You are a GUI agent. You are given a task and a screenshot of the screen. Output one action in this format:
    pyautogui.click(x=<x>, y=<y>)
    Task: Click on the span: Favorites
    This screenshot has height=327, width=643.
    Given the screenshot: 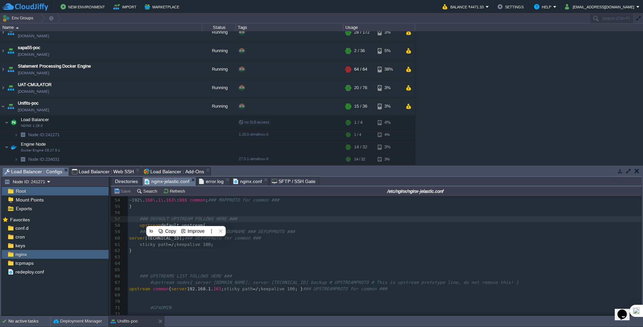 What is the action you would take?
    pyautogui.click(x=20, y=219)
    